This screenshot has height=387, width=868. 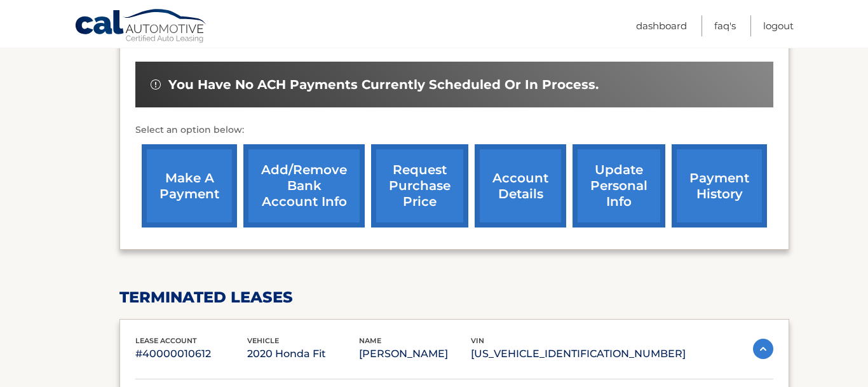 I want to click on h2: terminated leases, so click(x=455, y=297).